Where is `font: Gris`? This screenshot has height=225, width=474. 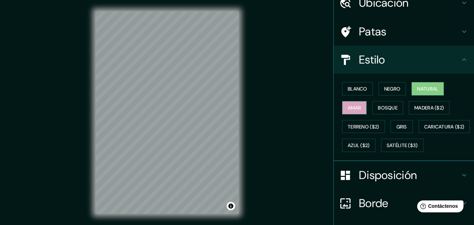
font: Gris is located at coordinates (402, 127).